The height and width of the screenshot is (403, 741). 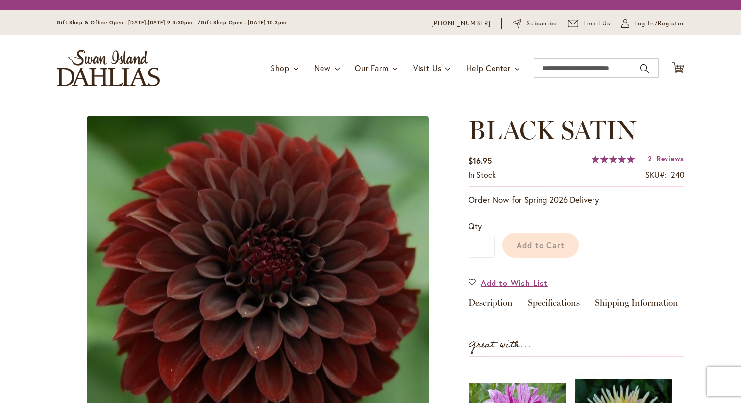 What do you see at coordinates (644, 69) in the screenshot?
I see `button: Search` at bounding box center [644, 69].